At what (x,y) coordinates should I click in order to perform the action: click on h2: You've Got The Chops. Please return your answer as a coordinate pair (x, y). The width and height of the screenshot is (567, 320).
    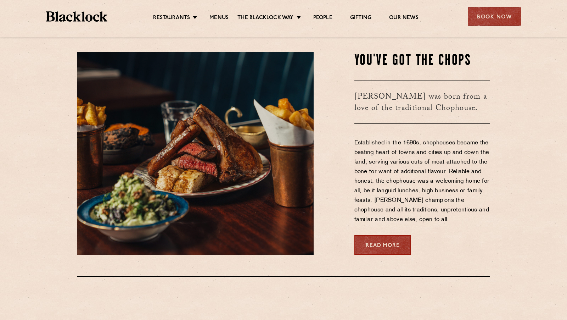
    Looking at the image, I should click on (422, 61).